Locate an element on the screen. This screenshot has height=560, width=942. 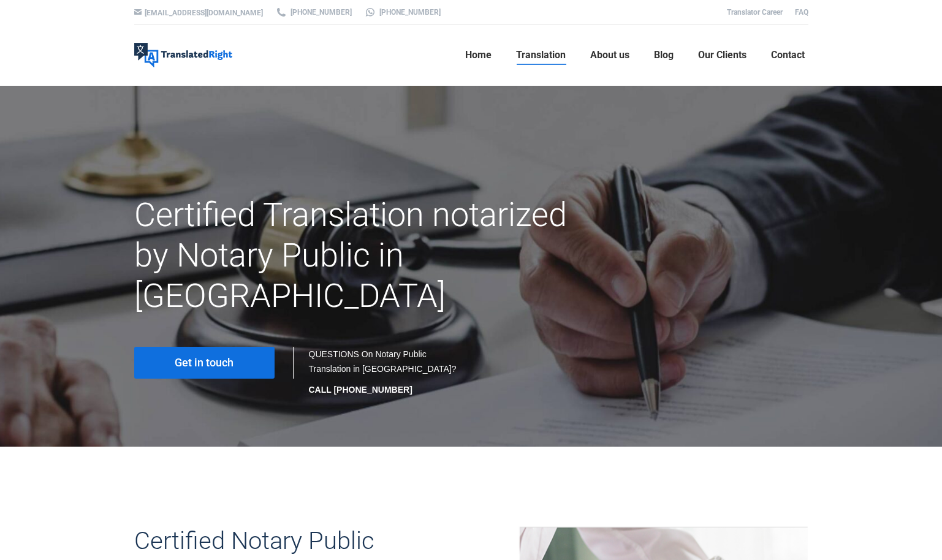
span: Contact is located at coordinates (788, 55).